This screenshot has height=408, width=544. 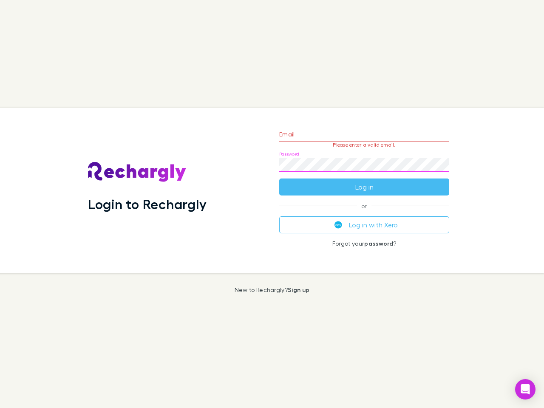 What do you see at coordinates (364, 225) in the screenshot?
I see `button: Log in with Xero` at bounding box center [364, 225].